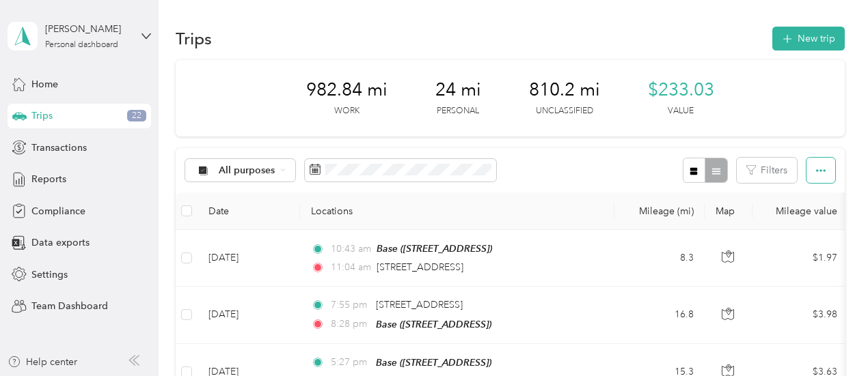  Describe the element at coordinates (136, 116) in the screenshot. I see `span: 22` at that location.